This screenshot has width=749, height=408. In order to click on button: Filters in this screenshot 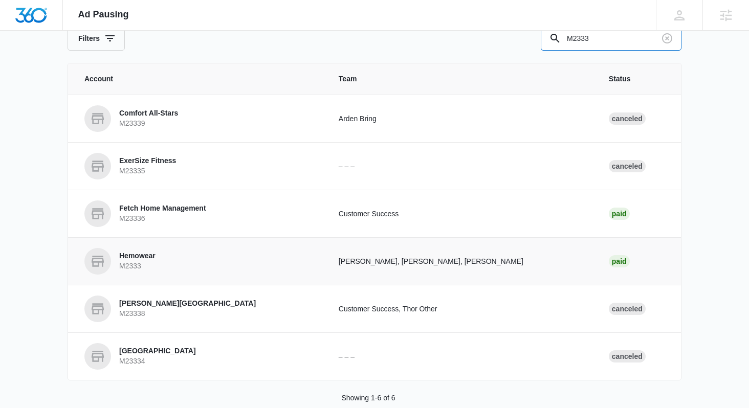, I will do `click(96, 38)`.